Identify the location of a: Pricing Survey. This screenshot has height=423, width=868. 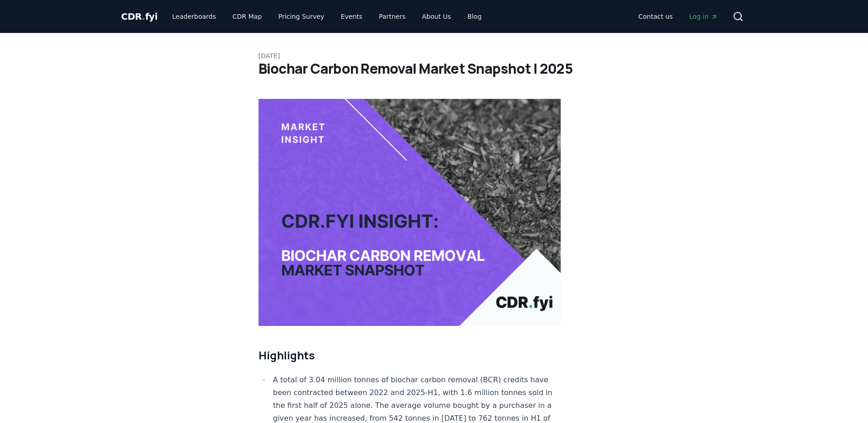
(301, 17).